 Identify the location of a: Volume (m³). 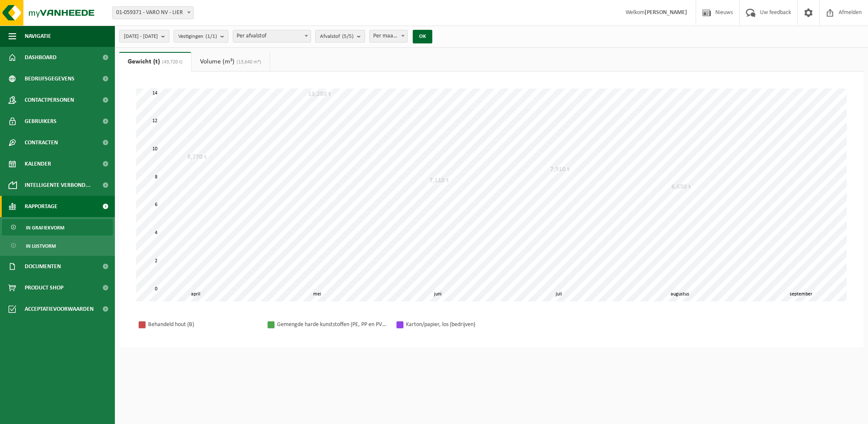
(230, 62).